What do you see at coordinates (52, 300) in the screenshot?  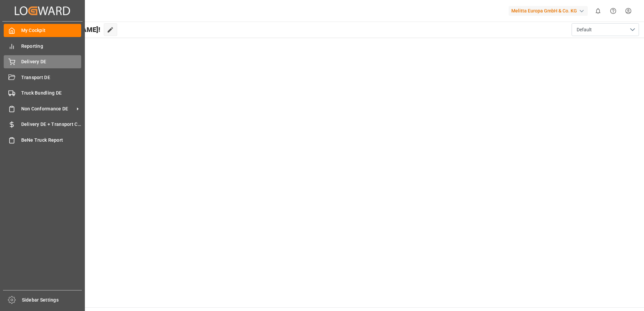 I see `span: Sidebar Settings` at bounding box center [52, 300].